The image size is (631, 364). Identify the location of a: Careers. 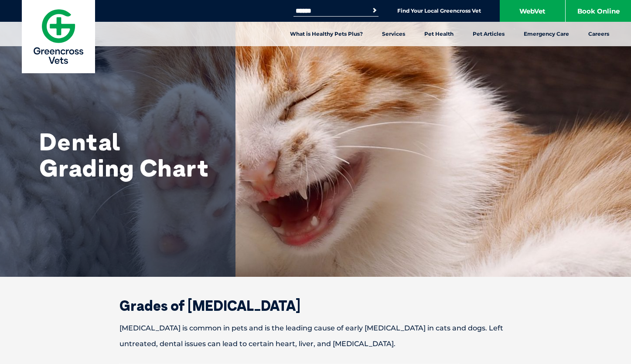
(599, 34).